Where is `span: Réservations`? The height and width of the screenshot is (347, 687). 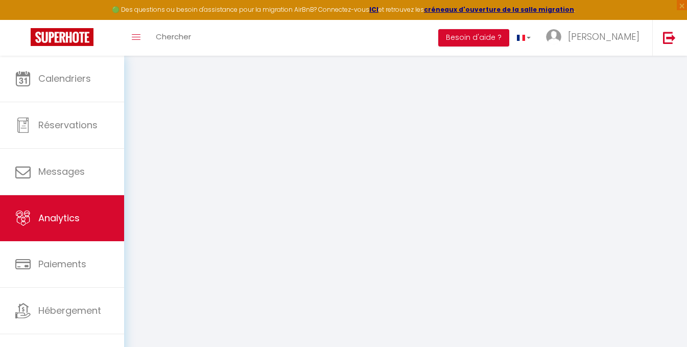 span: Réservations is located at coordinates (68, 125).